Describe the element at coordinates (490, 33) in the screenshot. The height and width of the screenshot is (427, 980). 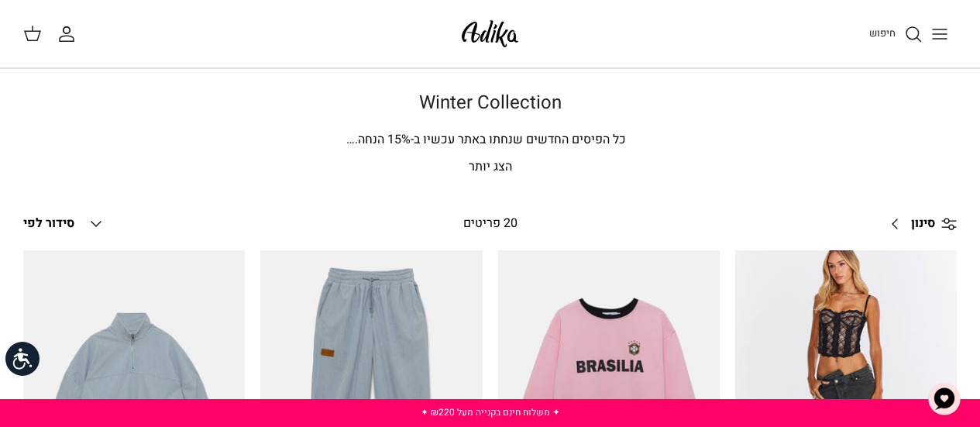
I see `img: Adika IL` at that location.